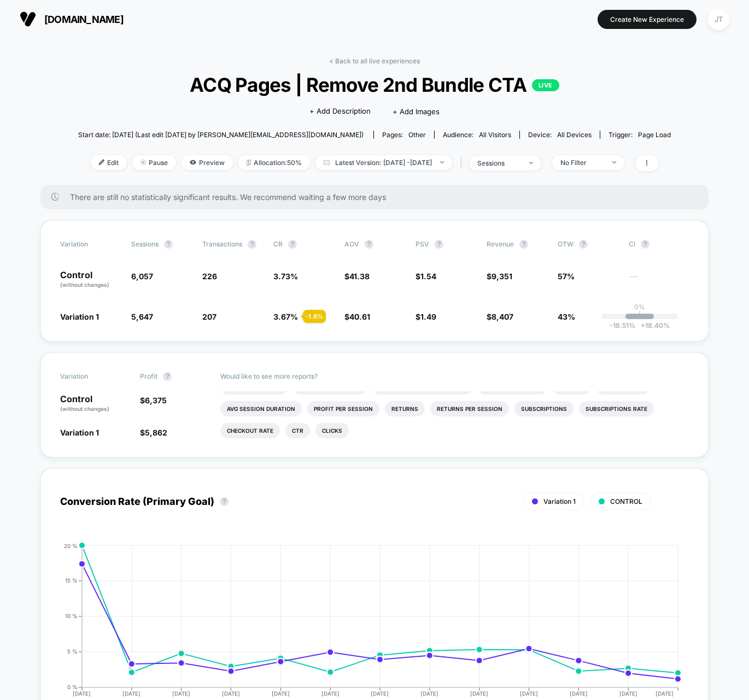  Describe the element at coordinates (154, 162) in the screenshot. I see `span: Pause` at that location.